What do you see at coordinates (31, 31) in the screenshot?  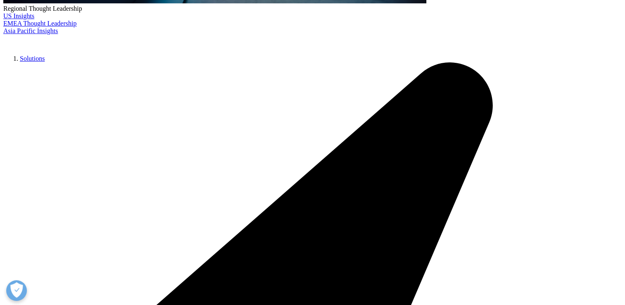 I see `span: Asia Pacific Insights` at bounding box center [31, 31].